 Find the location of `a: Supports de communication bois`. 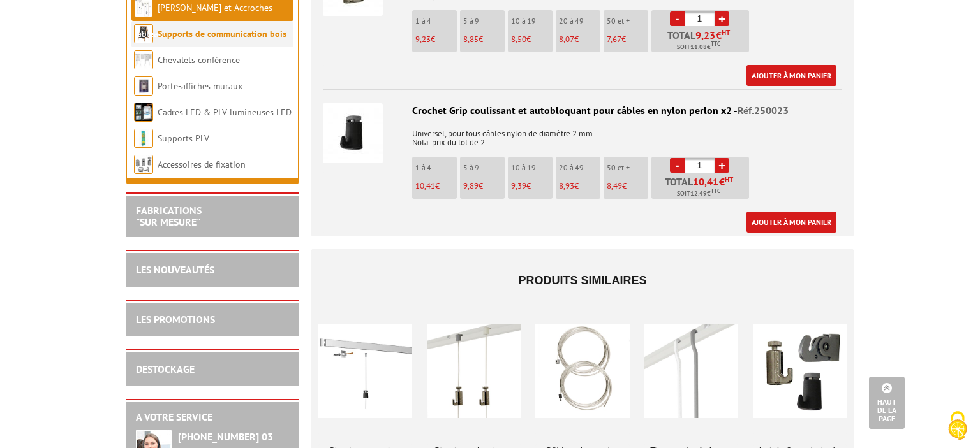

a: Supports de communication bois is located at coordinates (222, 34).